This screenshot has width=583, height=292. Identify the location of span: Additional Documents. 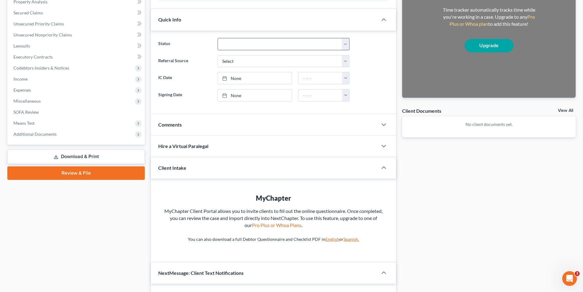
(35, 134).